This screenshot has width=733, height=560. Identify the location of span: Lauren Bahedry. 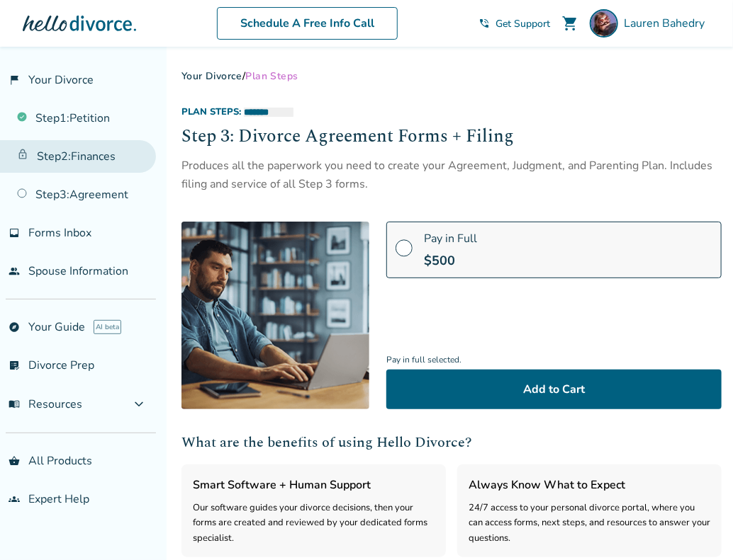
(667, 24).